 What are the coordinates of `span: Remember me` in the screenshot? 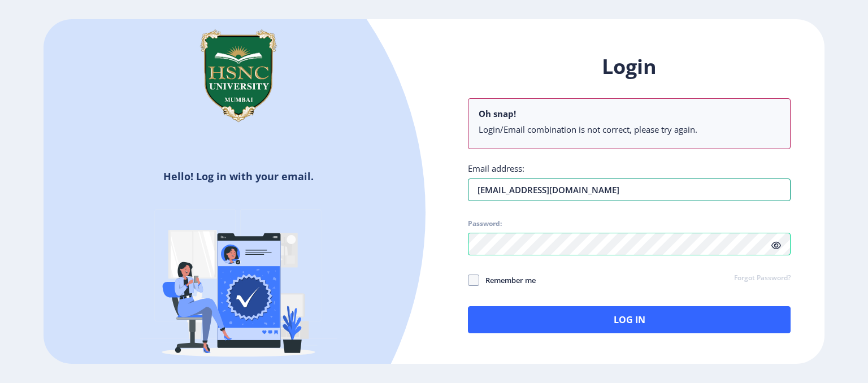 It's located at (507, 281).